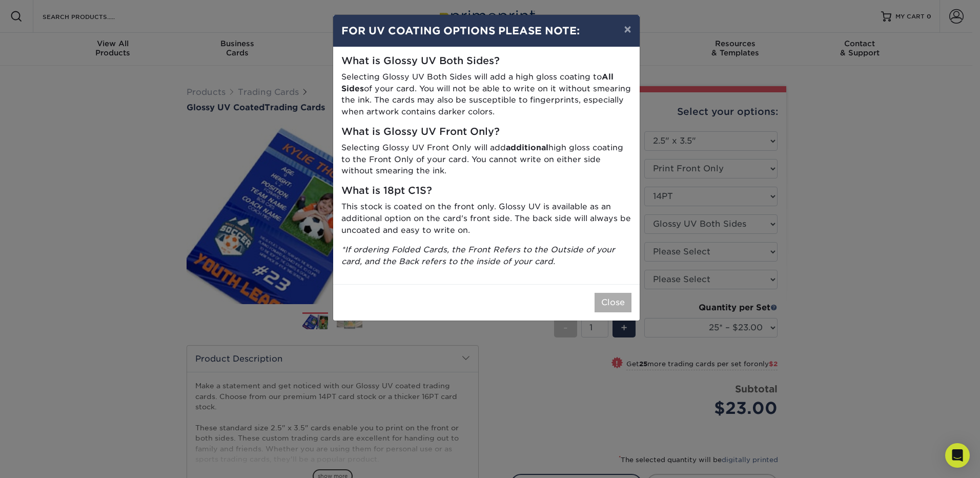  Describe the element at coordinates (486, 61) in the screenshot. I see `h5: What is Glossy UV Both Sides?` at that location.